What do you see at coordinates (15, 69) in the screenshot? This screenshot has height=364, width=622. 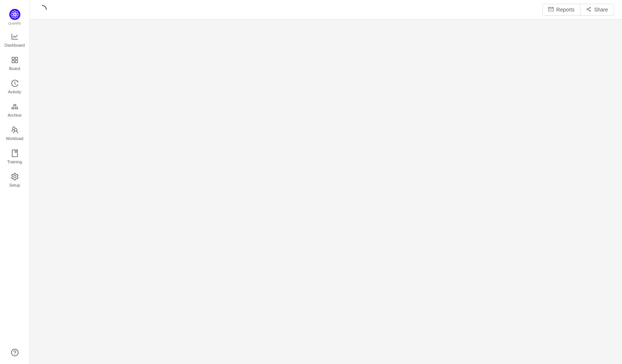 I see `span: Board` at bounding box center [15, 69].